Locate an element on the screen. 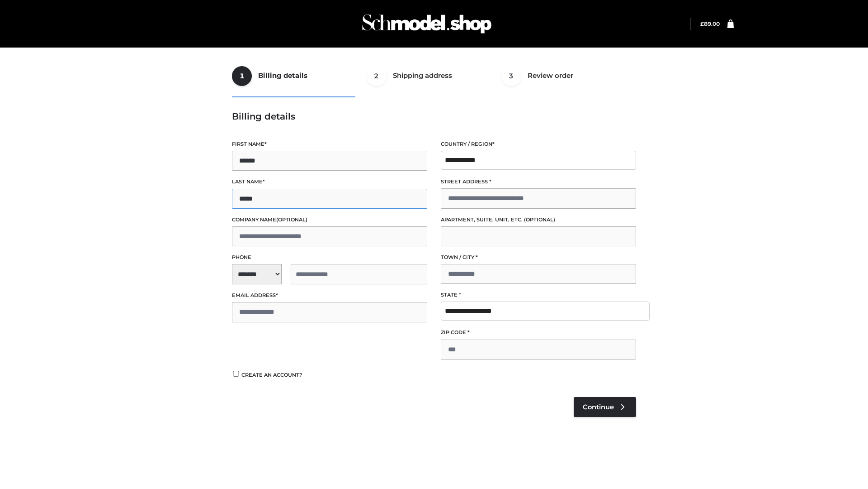  span: Create an account? is located at coordinates (272, 375).